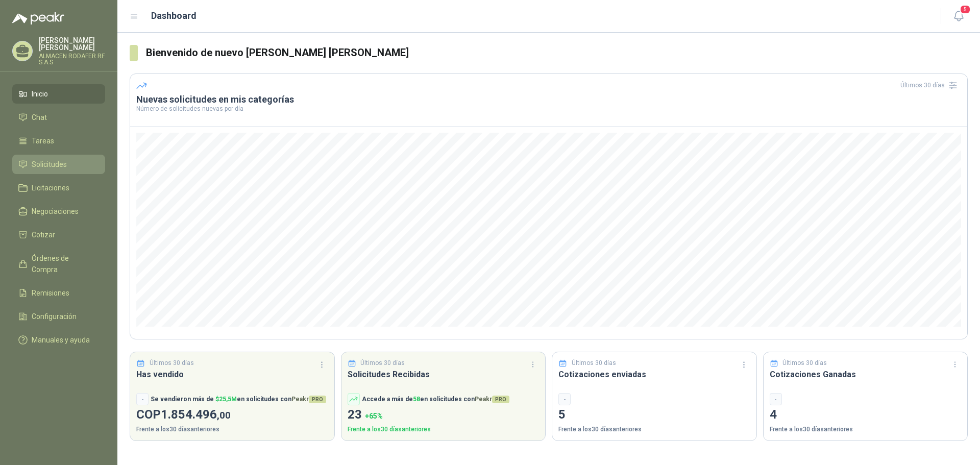 This screenshot has height=465, width=980. I want to click on span: Remisiones, so click(51, 293).